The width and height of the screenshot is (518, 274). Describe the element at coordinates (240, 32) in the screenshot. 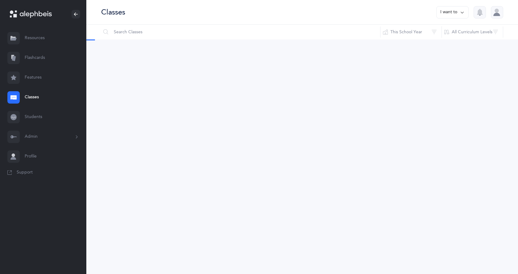

I see `input: Search Classes` at that location.